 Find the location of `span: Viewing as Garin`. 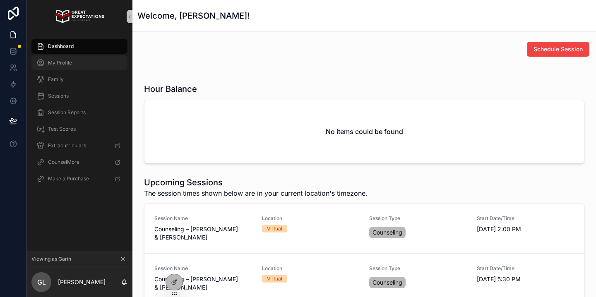

span: Viewing as Garin is located at coordinates (51, 259).